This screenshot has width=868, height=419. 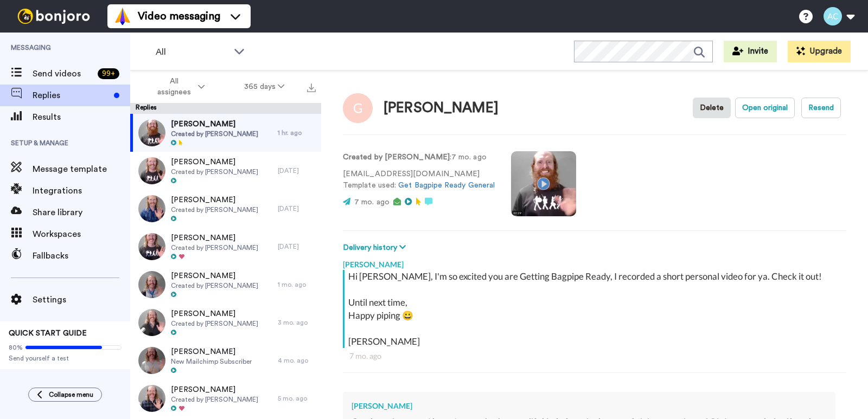 What do you see at coordinates (152, 322) in the screenshot?
I see `img: 1262a4f7-7e10-4839-83b2-cb1acb55518d-thumb.jpg` at bounding box center [152, 322].